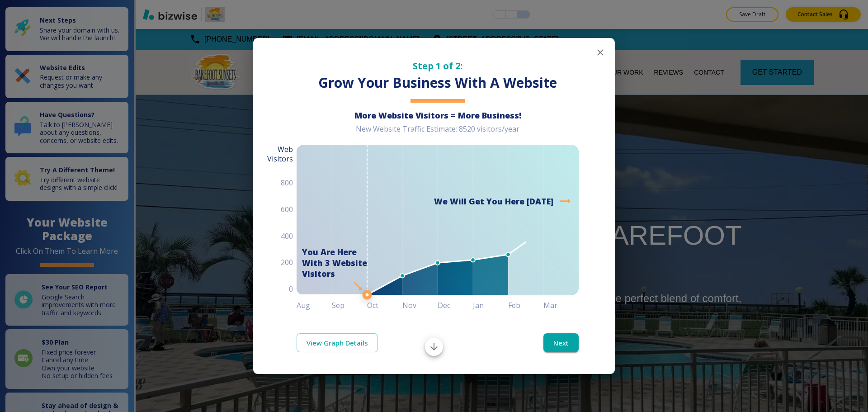 The width and height of the screenshot is (868, 412). Describe the element at coordinates (384, 305) in the screenshot. I see `h6: Oct` at that location.